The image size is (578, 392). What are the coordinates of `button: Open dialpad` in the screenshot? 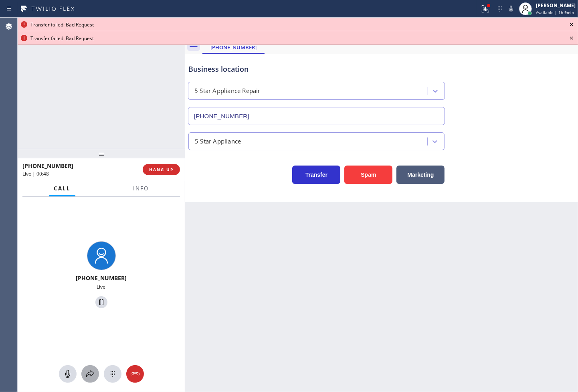 It's located at (112, 374).